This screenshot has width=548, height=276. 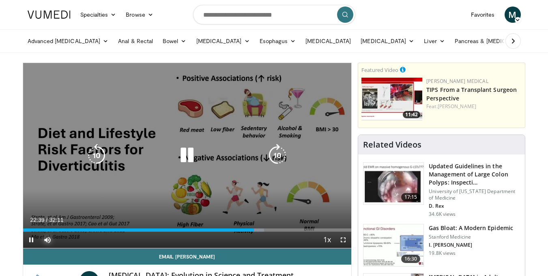 I want to click on a: Browse, so click(x=140, y=15).